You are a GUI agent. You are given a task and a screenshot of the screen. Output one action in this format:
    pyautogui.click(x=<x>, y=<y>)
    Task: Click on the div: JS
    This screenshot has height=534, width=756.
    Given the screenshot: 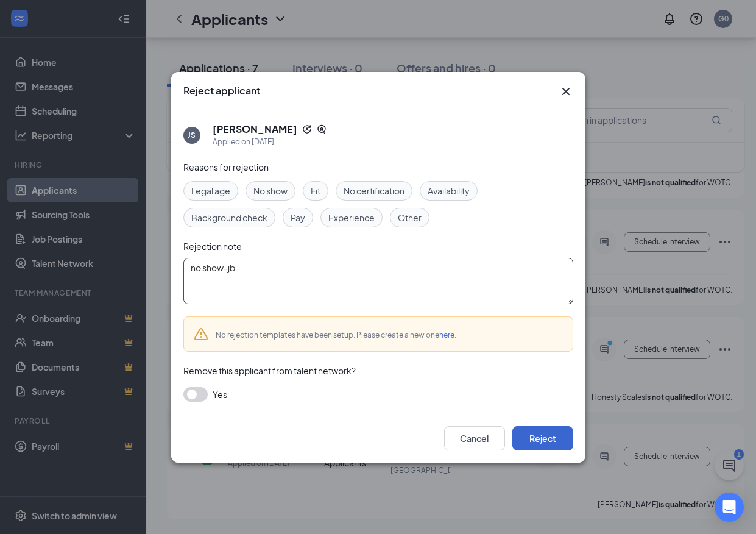 What is the action you would take?
    pyautogui.click(x=192, y=135)
    